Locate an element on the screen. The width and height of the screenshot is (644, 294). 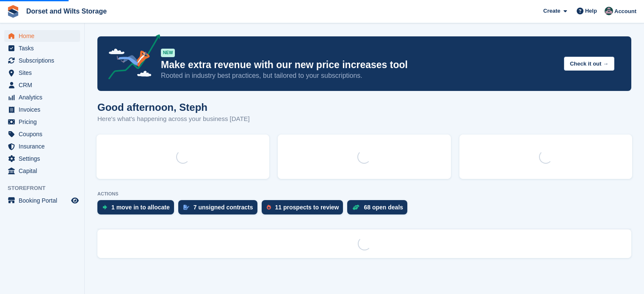
a: 7 unsigned contracts is located at coordinates (219, 209).